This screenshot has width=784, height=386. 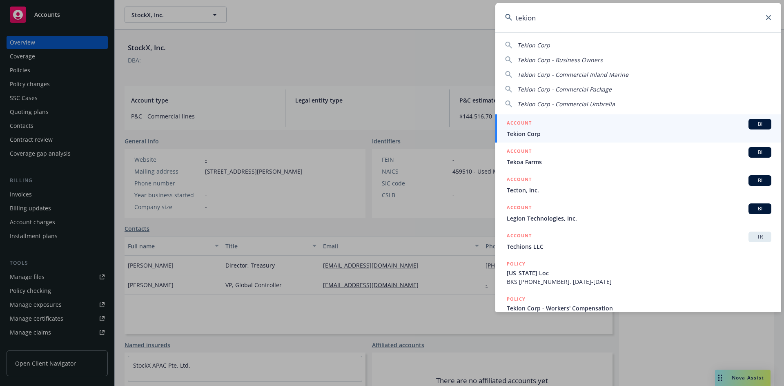 What do you see at coordinates (639, 308) in the screenshot?
I see `span: Tekion Corp - Workers' Compensation` at bounding box center [639, 308].